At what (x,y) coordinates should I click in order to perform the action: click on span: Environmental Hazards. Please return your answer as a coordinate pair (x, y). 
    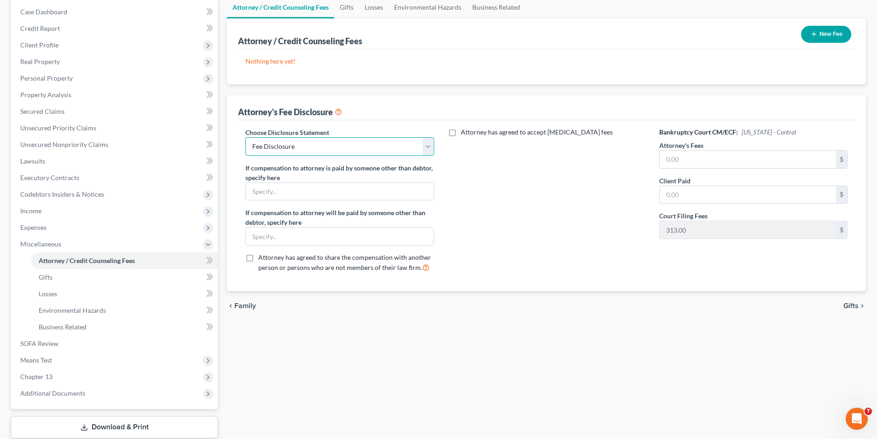
    Looking at the image, I should click on (72, 310).